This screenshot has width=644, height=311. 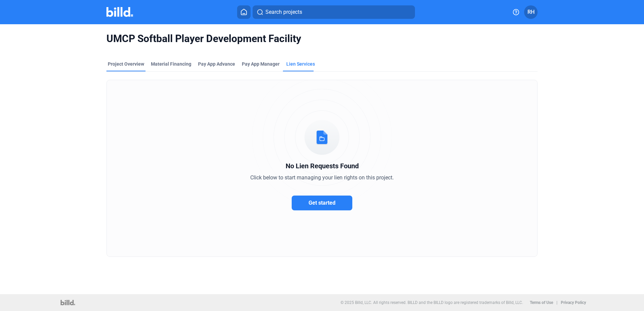 What do you see at coordinates (531, 12) in the screenshot?
I see `span: RH` at bounding box center [531, 12].